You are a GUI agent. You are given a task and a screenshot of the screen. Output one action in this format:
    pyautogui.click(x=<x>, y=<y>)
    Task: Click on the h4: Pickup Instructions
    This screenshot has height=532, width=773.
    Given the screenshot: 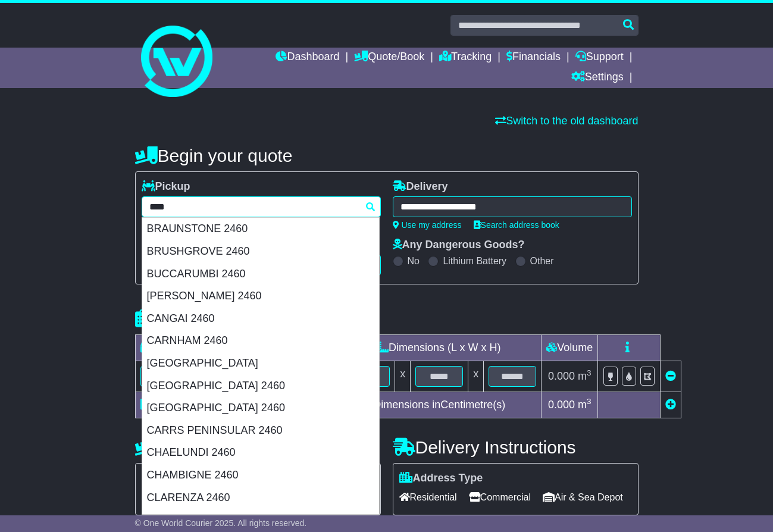 What is the action you would take?
    pyautogui.click(x=257, y=447)
    